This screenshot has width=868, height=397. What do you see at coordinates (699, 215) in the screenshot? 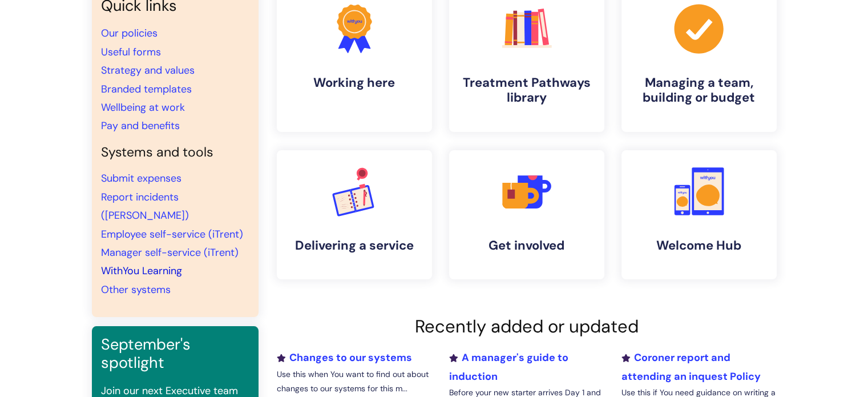
I see `a: Welcome Hub` at bounding box center [699, 215].